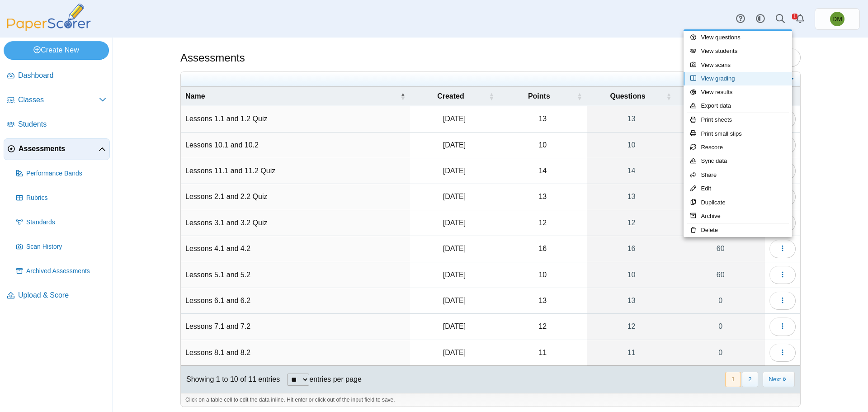  Describe the element at coordinates (66, 198) in the screenshot. I see `span: Rubrics` at that location.